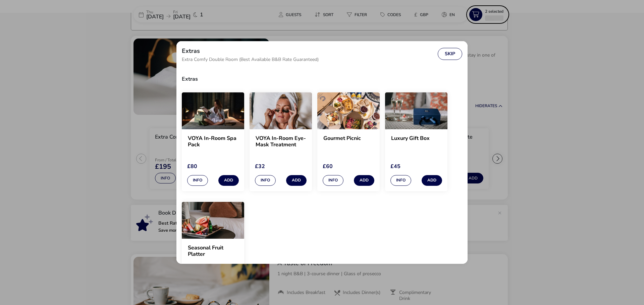  I want to click on h2: Extras, so click(191, 51).